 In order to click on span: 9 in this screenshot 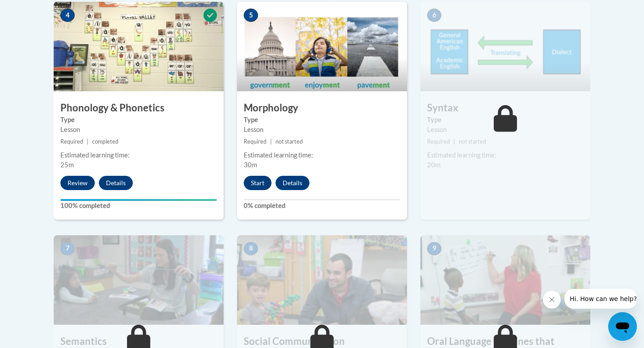, I will do `click(434, 249)`.